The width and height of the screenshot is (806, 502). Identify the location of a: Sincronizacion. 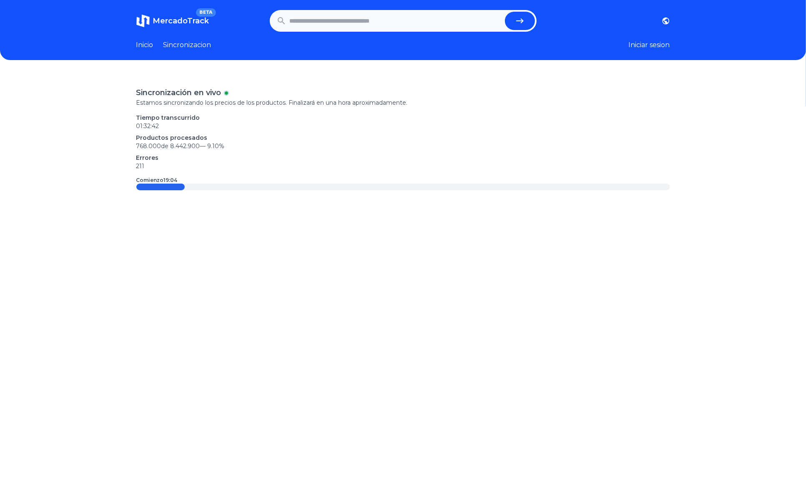
(187, 45).